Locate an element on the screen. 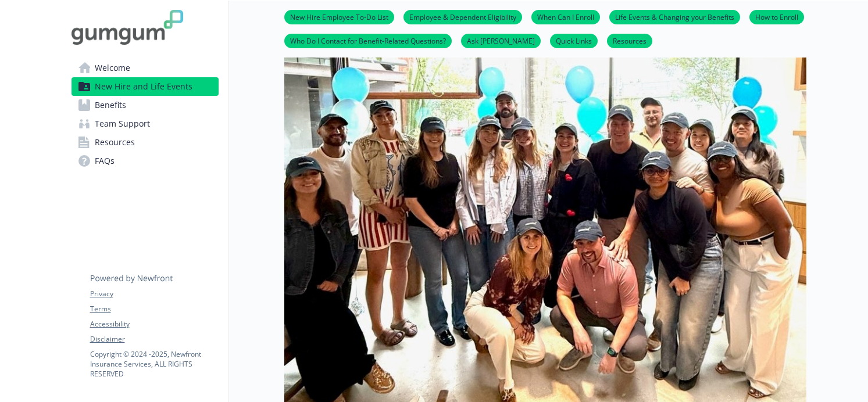  a: Life Events & Changing your Benefits is located at coordinates (675, 16).